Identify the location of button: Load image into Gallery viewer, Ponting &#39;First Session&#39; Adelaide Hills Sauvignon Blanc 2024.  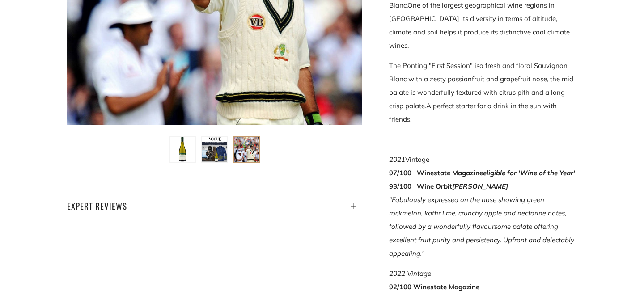
(247, 149).